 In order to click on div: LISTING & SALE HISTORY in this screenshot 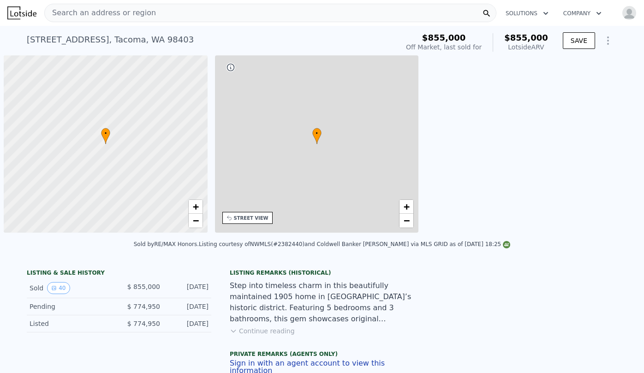, I will do `click(119, 273)`.